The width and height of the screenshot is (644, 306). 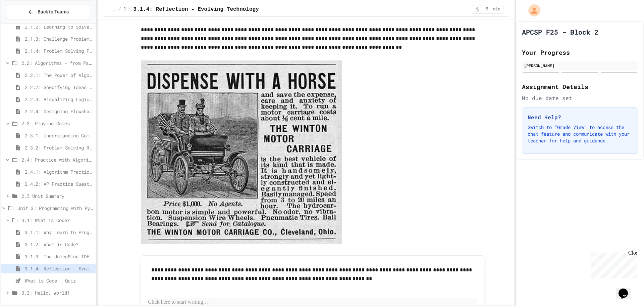 What do you see at coordinates (59, 87) in the screenshot?
I see `span: 2.2.2: Specifying Ideas with Pseudocode` at bounding box center [59, 87].